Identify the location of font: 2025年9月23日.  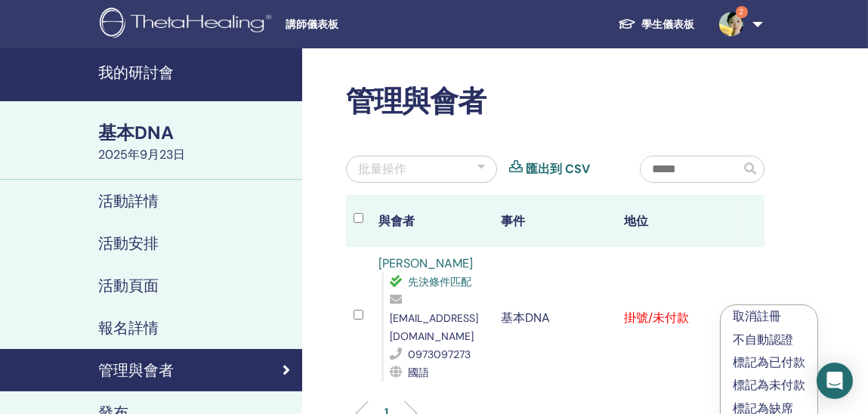
(141, 154).